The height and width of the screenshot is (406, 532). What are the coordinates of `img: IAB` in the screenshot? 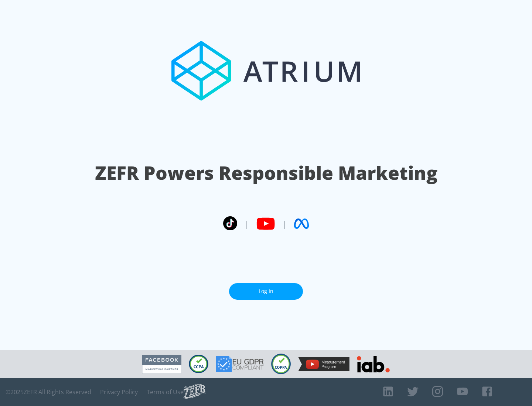 It's located at (373, 364).